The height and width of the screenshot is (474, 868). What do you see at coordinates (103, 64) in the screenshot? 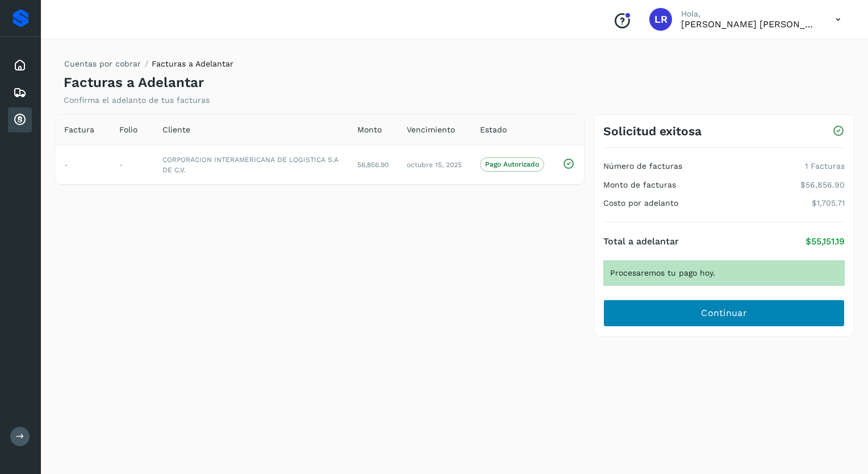
I see `a: Cuentas por cobrar` at bounding box center [103, 64].